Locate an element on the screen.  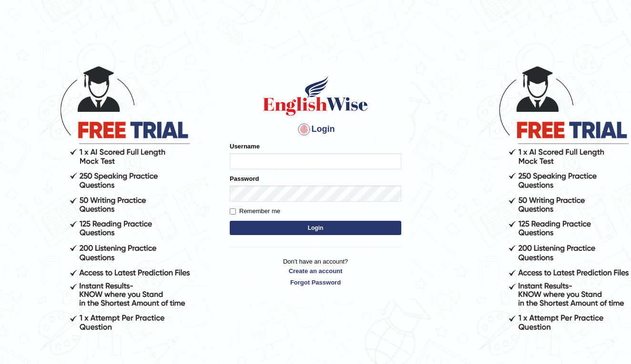
img: Logo of English Wise sign in for intelligent practice with AI is located at coordinates (315, 96).